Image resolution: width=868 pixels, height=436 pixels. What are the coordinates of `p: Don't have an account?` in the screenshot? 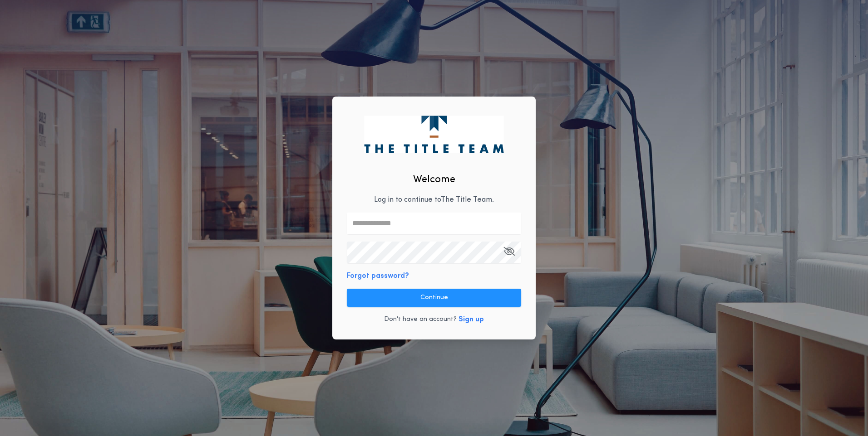 It's located at (421, 319).